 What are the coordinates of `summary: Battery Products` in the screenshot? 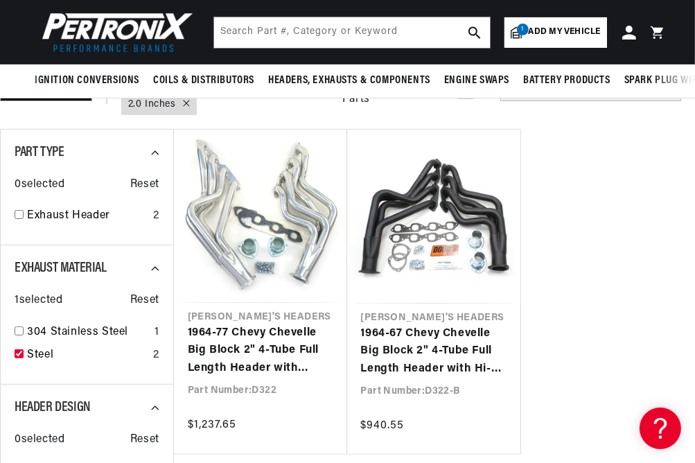 It's located at (566, 80).